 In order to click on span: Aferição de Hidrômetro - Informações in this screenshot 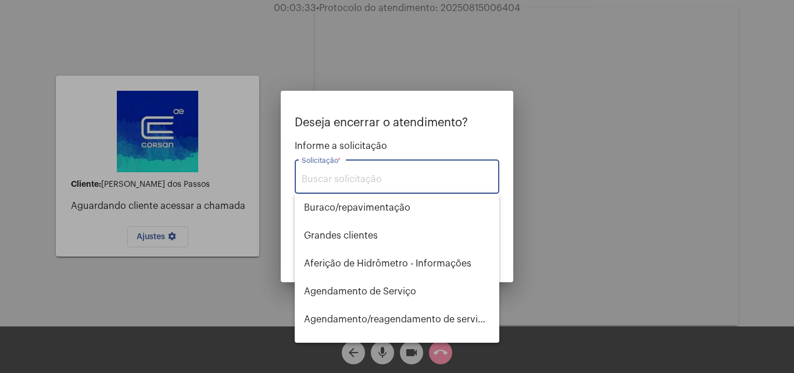, I will do `click(397, 263)`.